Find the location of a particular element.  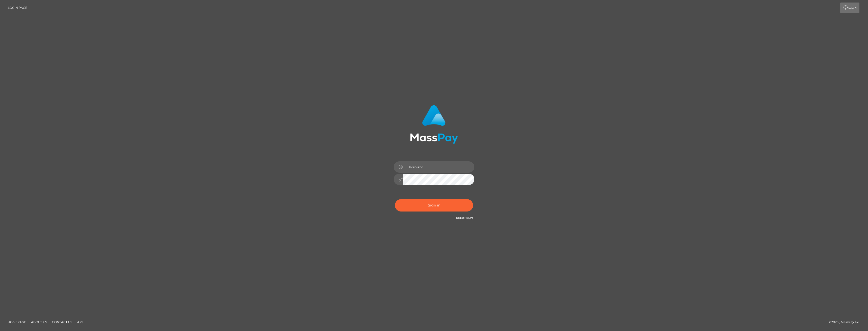

a: Login is located at coordinates (850, 8).